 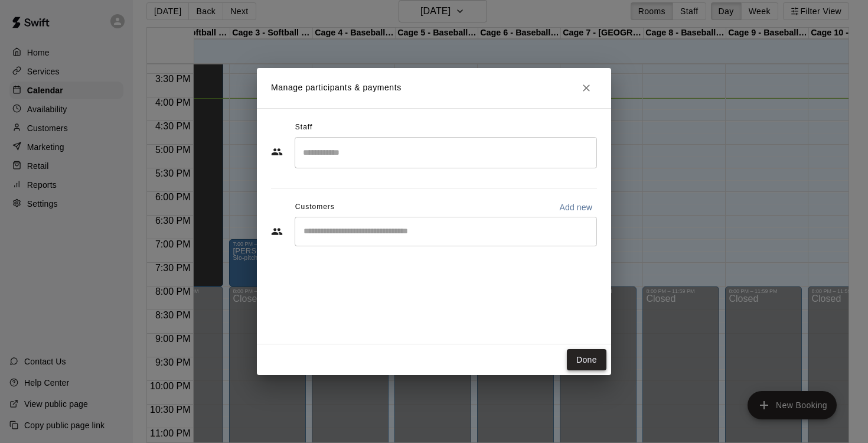 What do you see at coordinates (304, 127) in the screenshot?
I see `span: Staff` at bounding box center [304, 127].